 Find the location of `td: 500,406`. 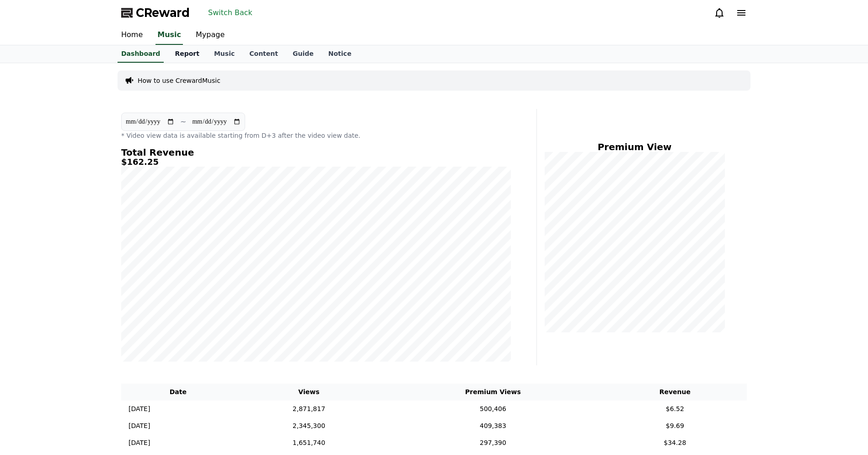

td: 500,406 is located at coordinates (493, 408).